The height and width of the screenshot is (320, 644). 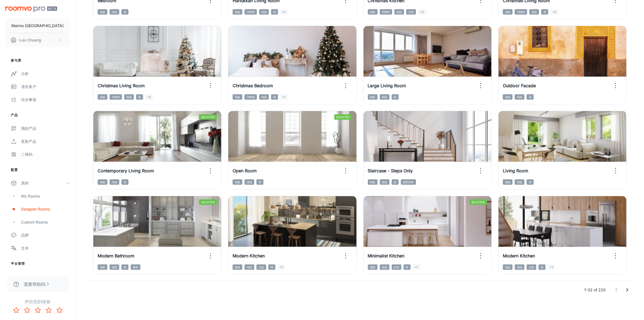 I want to click on div: 房间, so click(x=43, y=183).